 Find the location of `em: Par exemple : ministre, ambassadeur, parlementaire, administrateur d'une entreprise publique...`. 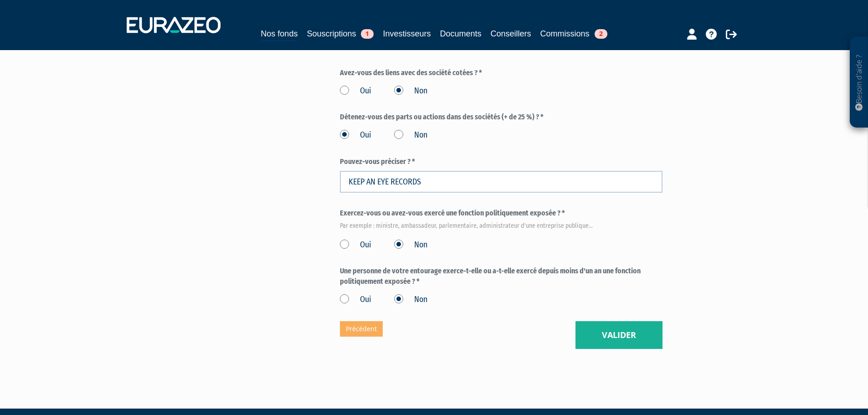

em: Par exemple : ministre, ambassadeur, parlementaire, administrateur d'une entreprise publique... is located at coordinates (501, 226).